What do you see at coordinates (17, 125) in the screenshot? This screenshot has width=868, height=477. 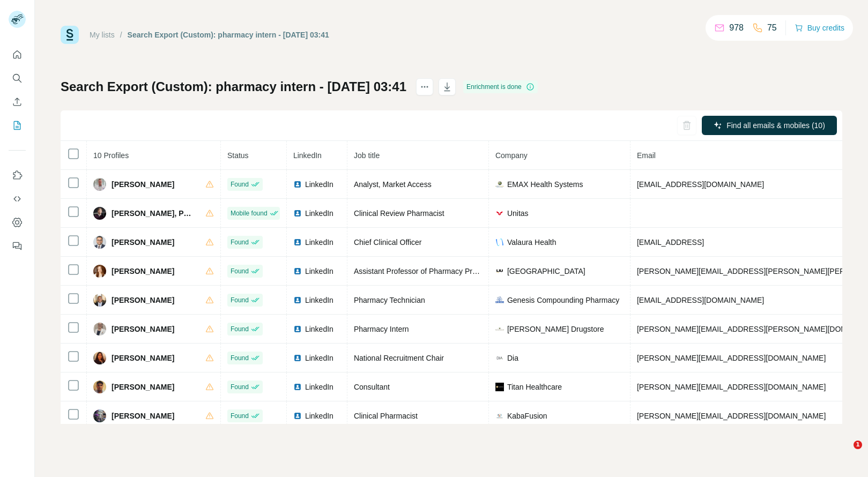 I see `button: My lists` at bounding box center [17, 125].